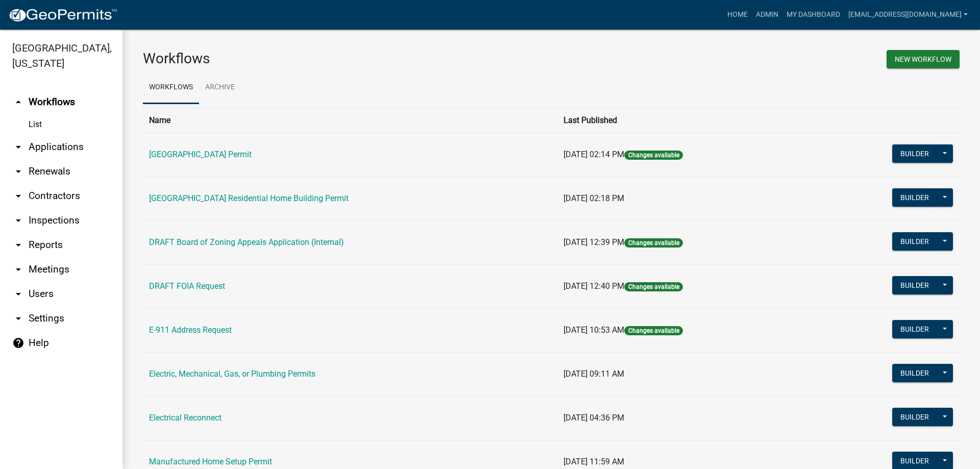 The image size is (980, 469). I want to click on a: DRAFT FOIA Request, so click(187, 286).